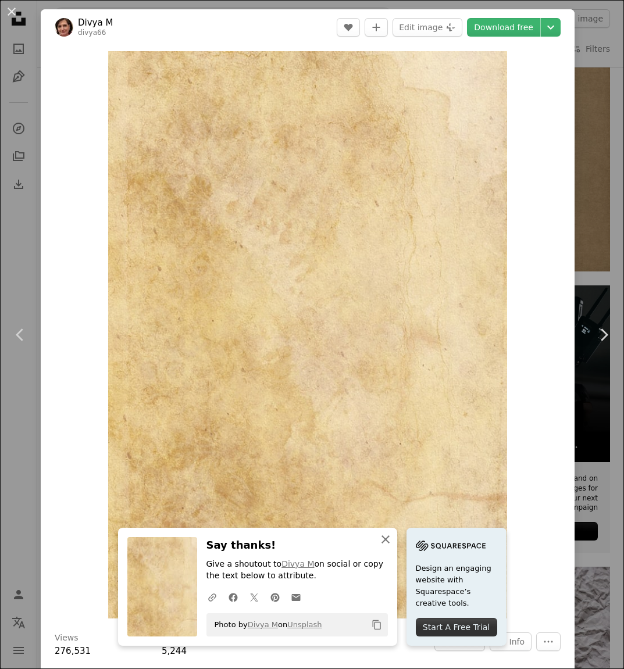  I want to click on a: Share on Pinterest, so click(275, 597).